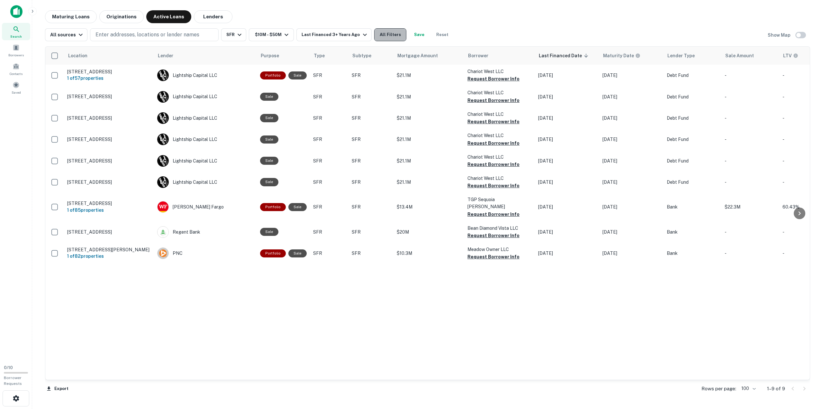 The width and height of the screenshot is (823, 409). What do you see at coordinates (16, 92) in the screenshot?
I see `span: Saved` at bounding box center [16, 92].